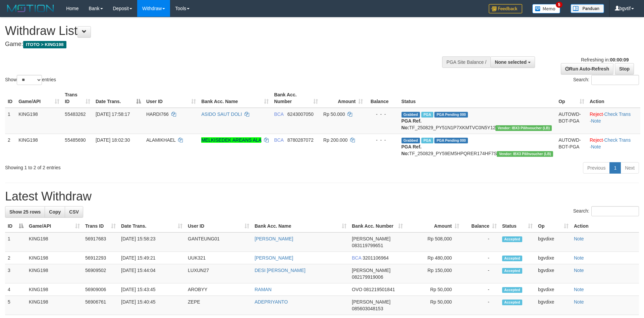  What do you see at coordinates (39, 98) in the screenshot?
I see `th: Game/API: activate to sort column ascending` at bounding box center [39, 98].